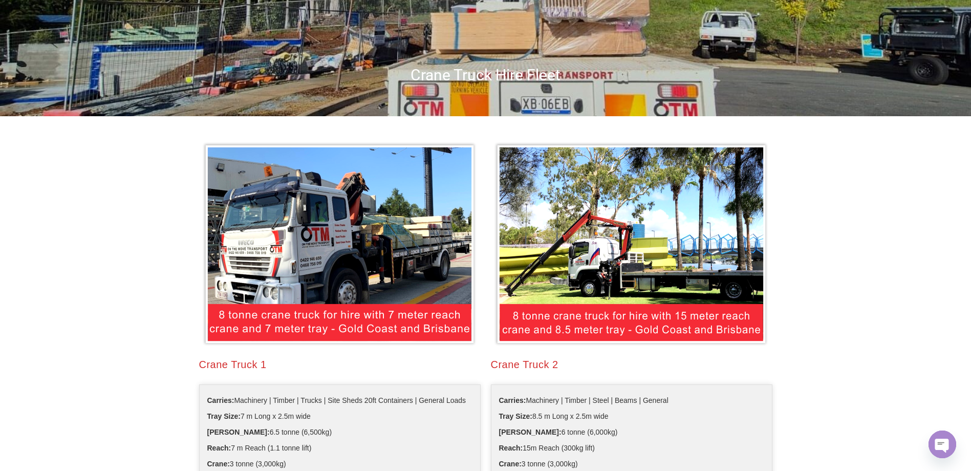 Image resolution: width=971 pixels, height=471 pixels. What do you see at coordinates (339, 244) in the screenshot?
I see `img: Truck Transport` at bounding box center [339, 244].